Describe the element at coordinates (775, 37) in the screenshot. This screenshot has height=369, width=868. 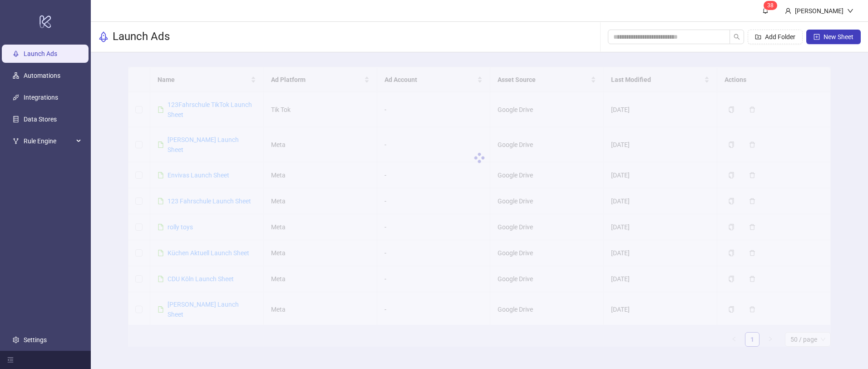
I see `button: Add Folder` at that location.